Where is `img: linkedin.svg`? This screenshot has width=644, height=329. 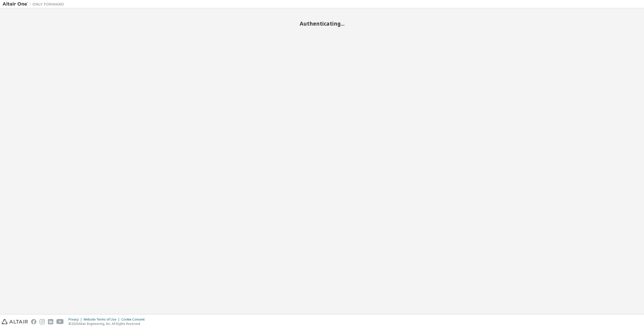
img: linkedin.svg is located at coordinates (50, 322).